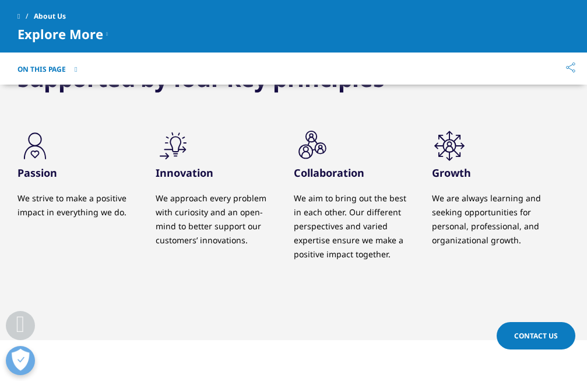 This screenshot has height=381, width=587. I want to click on p: We approach every problem with curiosity and an open-mind to better support our customers’ innova..., so click(216, 219).